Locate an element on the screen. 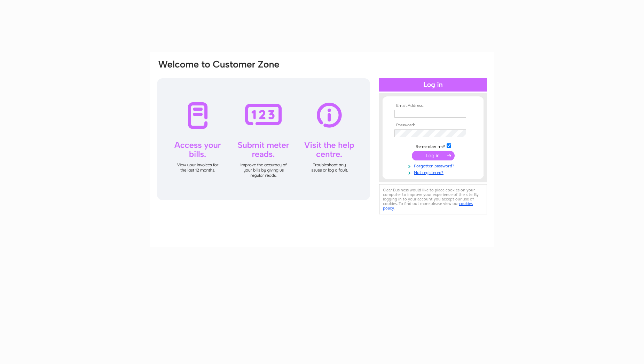  th: Password: is located at coordinates (433, 125).